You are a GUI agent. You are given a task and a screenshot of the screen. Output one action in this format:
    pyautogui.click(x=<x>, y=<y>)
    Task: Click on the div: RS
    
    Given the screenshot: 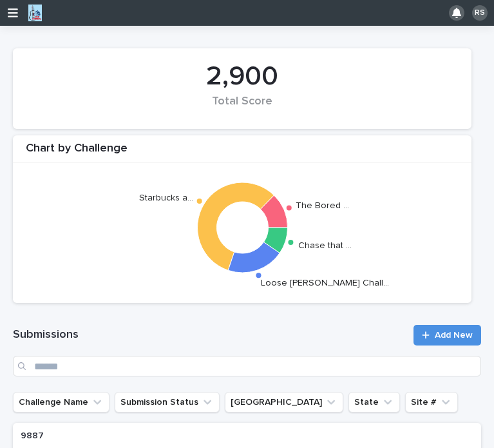 What is the action you would take?
    pyautogui.click(x=480, y=13)
    